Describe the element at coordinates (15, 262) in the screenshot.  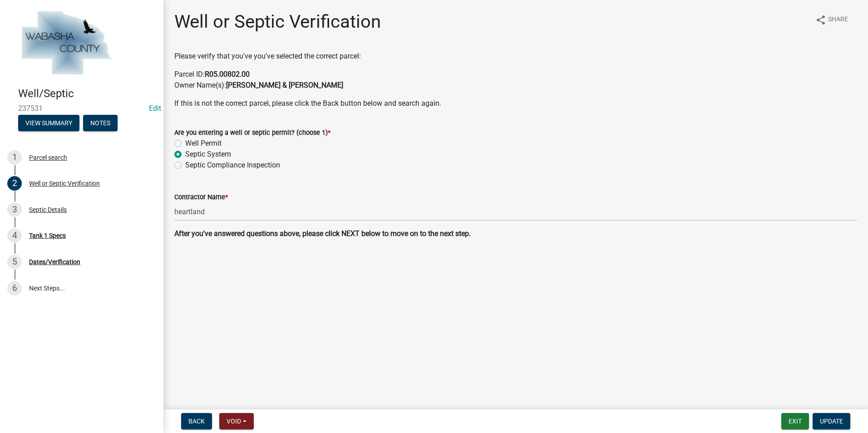
I see `div: 5` at that location.